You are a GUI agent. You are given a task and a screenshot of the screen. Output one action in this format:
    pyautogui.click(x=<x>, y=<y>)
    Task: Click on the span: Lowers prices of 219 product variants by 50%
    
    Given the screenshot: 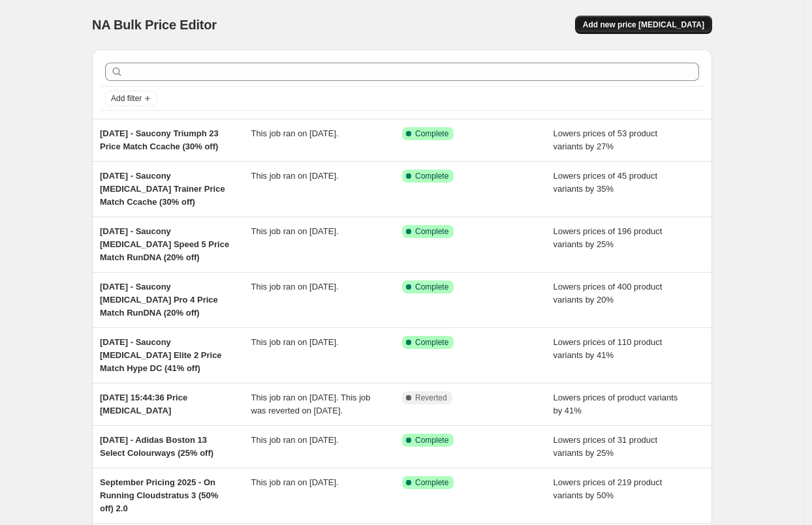 What is the action you would take?
    pyautogui.click(x=608, y=488)
    